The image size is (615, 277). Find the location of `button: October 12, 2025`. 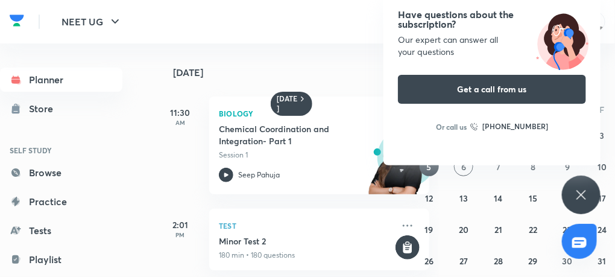

button: October 12, 2025 is located at coordinates (429, 198).